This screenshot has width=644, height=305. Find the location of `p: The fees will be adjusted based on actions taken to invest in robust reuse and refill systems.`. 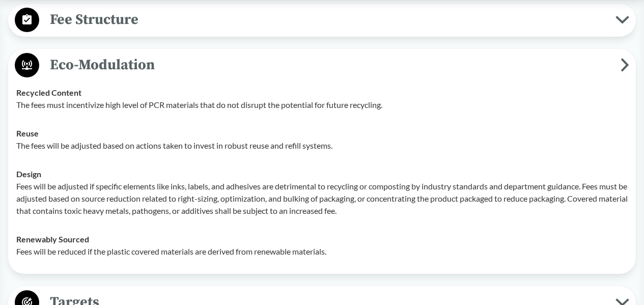

p: The fees will be adjusted based on actions taken to invest in robust reuse and refill systems. is located at coordinates (322, 146).